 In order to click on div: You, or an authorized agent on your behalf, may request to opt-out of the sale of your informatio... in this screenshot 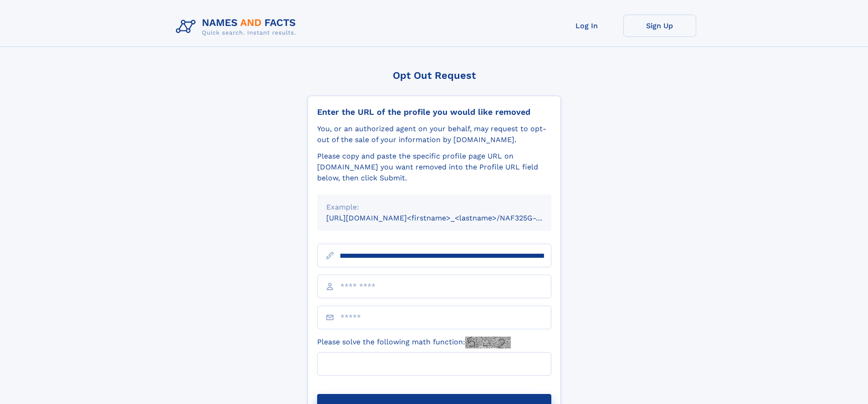, I will do `click(434, 134)`.